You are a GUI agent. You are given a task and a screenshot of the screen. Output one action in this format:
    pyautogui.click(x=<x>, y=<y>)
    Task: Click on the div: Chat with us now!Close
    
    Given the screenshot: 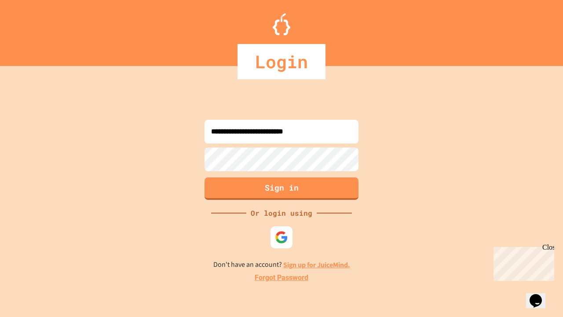 What is the action you would take?
    pyautogui.click(x=32, y=29)
    